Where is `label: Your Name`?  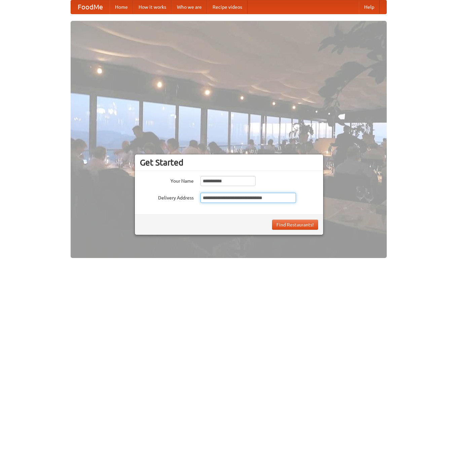 label: Your Name is located at coordinates (167, 180).